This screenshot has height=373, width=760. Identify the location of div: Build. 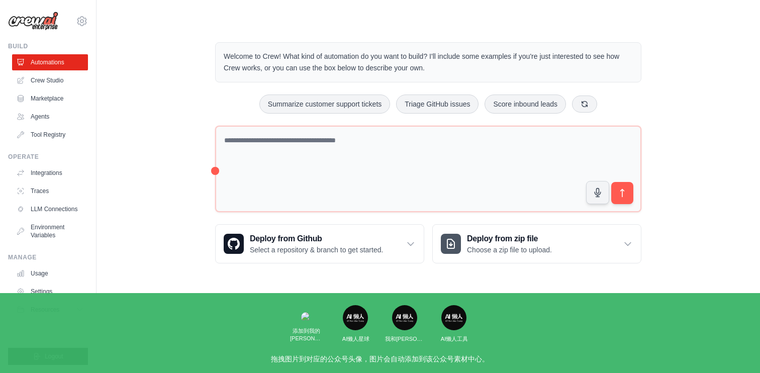
(48, 46).